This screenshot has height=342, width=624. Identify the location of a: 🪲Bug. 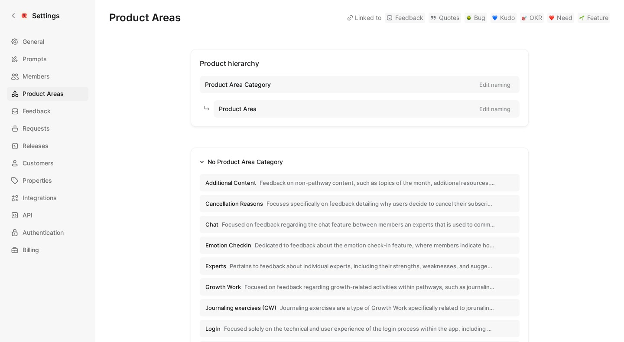
(476, 18).